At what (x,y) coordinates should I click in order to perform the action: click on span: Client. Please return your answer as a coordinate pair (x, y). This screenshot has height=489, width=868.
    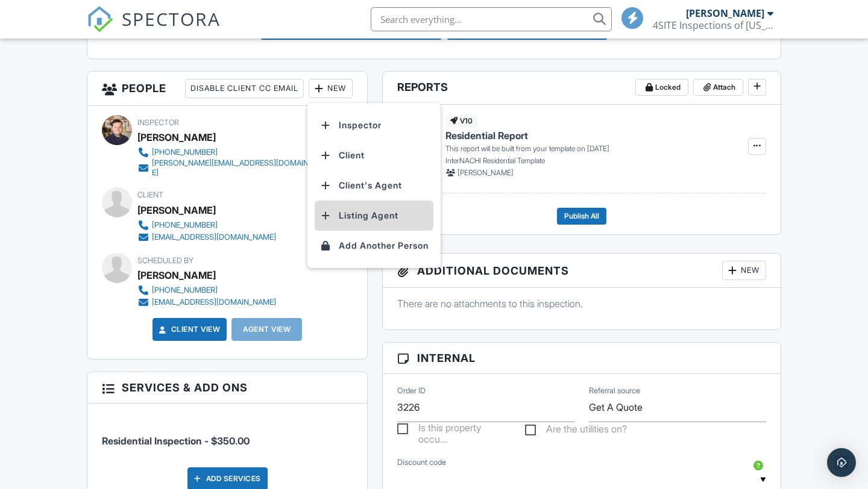
    Looking at the image, I should click on (150, 195).